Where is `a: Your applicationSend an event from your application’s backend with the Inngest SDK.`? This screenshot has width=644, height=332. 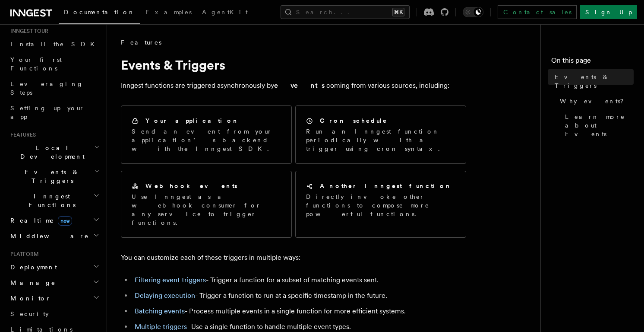
a: Your applicationSend an event from your application’s backend with the Inngest SDK. is located at coordinates (206, 135).